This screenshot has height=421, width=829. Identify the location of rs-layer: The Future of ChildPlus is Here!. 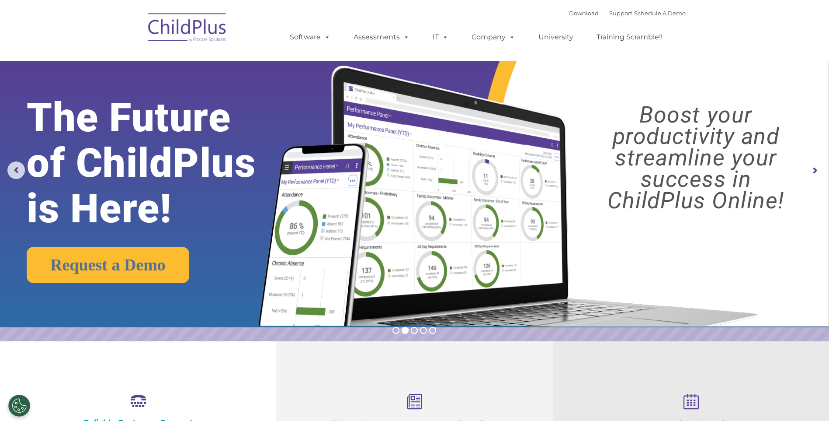
(159, 163).